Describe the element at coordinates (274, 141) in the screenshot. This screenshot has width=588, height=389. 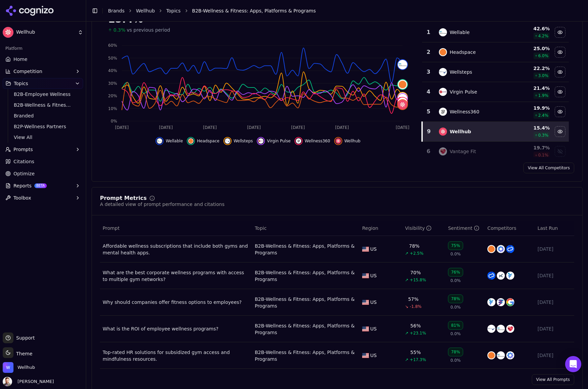
I see `button: Hide virgin pulse data` at that location.